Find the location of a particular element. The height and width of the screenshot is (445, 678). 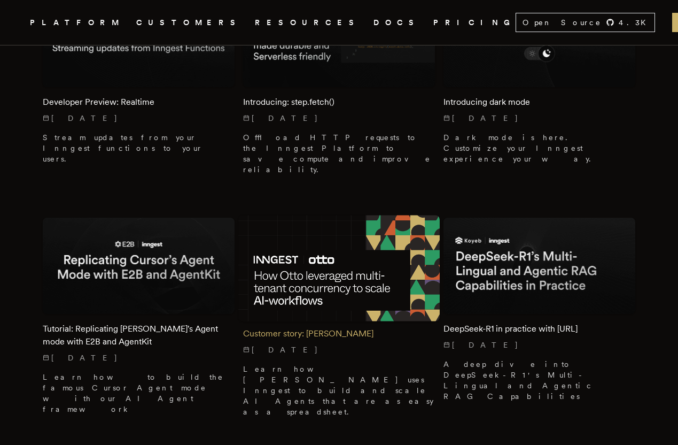

p: Learn how to build the famous Cursor Agent mode with our AI Agent framework is located at coordinates (138, 393).